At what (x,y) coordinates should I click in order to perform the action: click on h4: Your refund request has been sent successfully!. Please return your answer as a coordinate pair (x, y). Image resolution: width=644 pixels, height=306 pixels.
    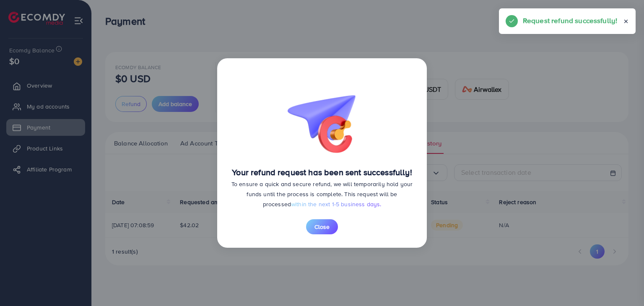
    Looking at the image, I should click on (322, 172).